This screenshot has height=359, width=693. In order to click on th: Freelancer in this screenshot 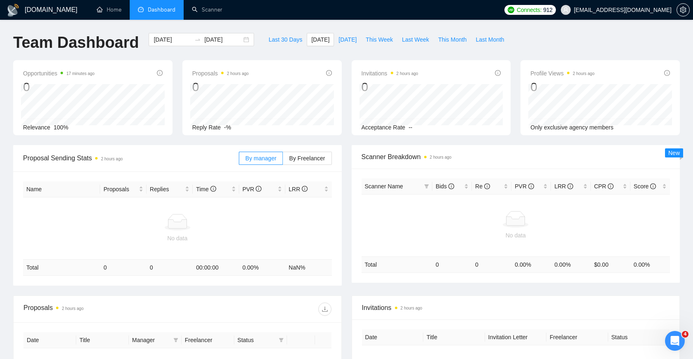, I will do `click(208, 340)`.